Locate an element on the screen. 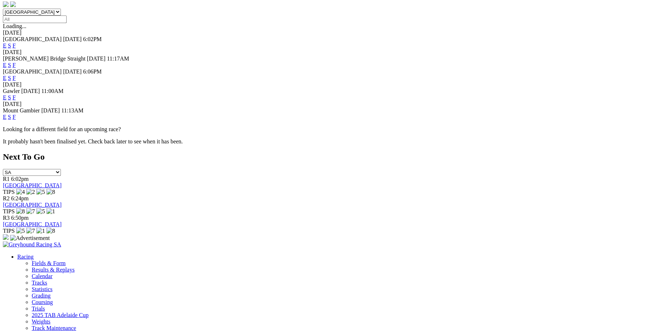 This screenshot has height=334, width=667. img: Advertisement is located at coordinates (30, 238).